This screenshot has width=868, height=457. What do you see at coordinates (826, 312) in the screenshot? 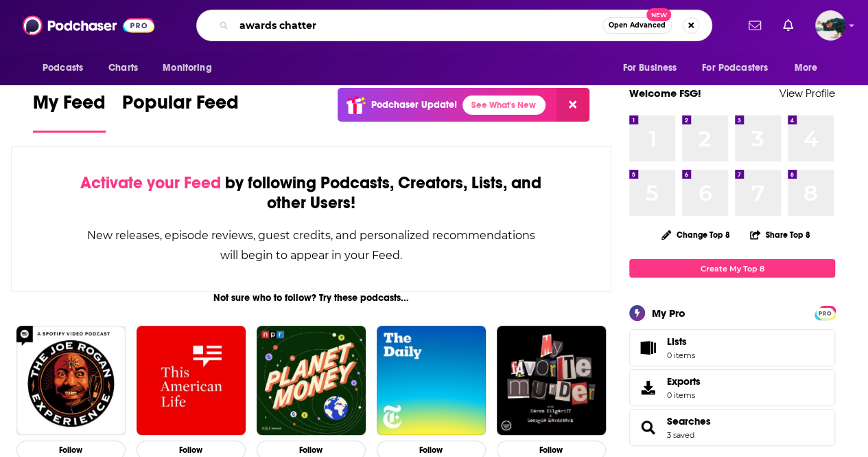
I see `a: PRO` at bounding box center [826, 312].